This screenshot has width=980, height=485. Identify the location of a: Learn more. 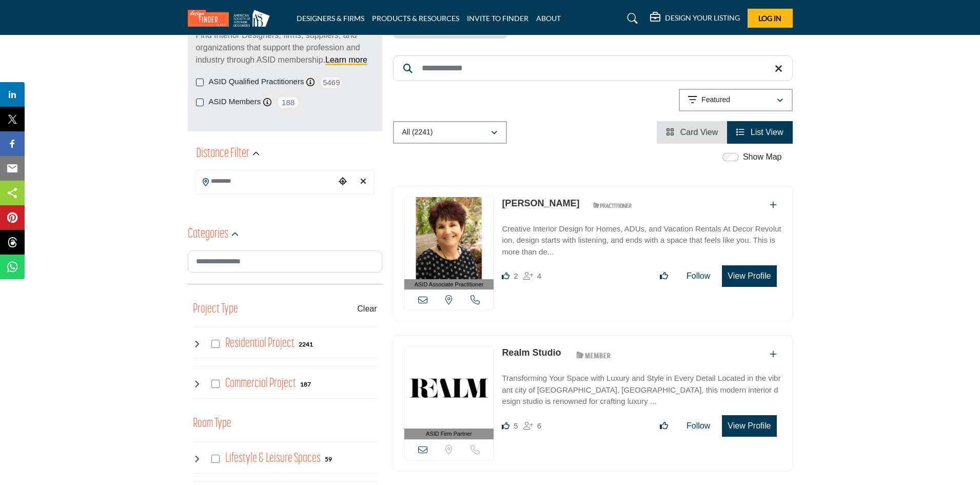
(347, 60).